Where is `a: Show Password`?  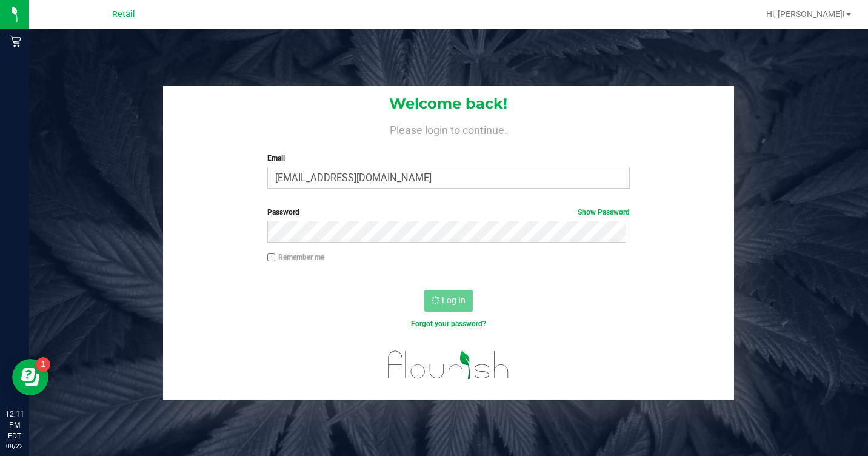 a: Show Password is located at coordinates (604, 212).